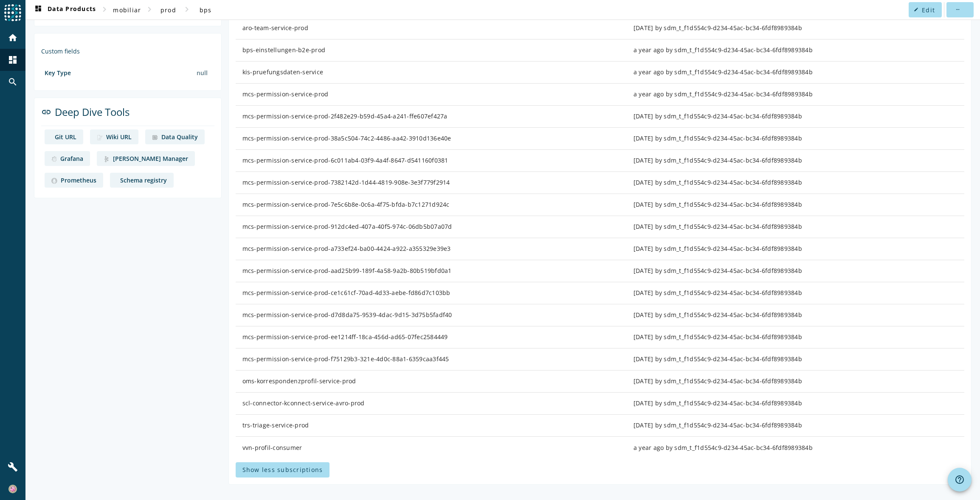 This screenshot has height=500, width=980. Describe the element at coordinates (432, 160) in the screenshot. I see `div: mcs-permission-service-prod-6c011ab4-03f9-4a4f-8647-d541160f0381` at that location.